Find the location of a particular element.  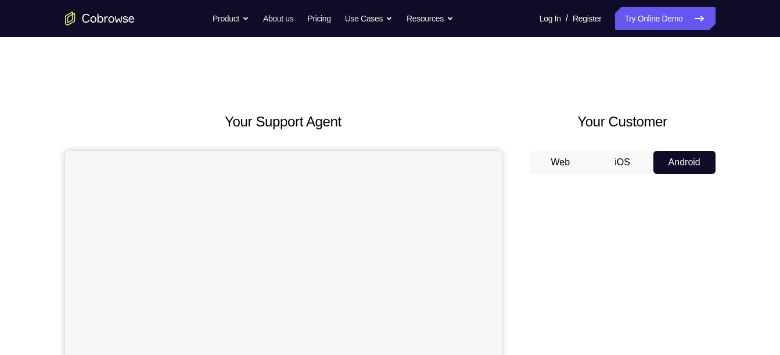

a: Go to the home page is located at coordinates (100, 19).